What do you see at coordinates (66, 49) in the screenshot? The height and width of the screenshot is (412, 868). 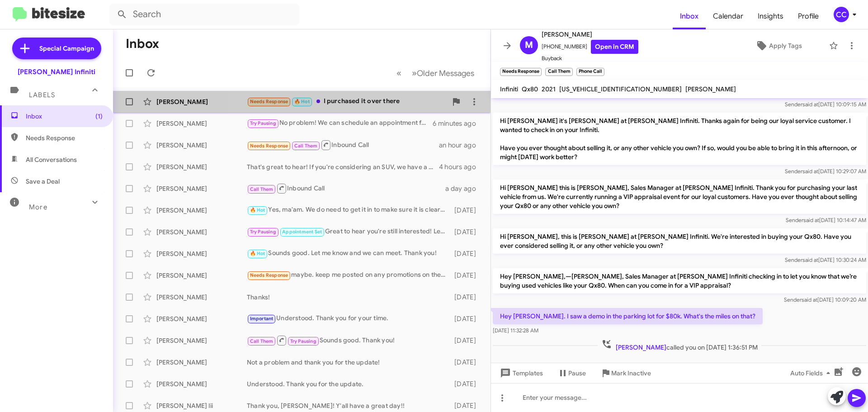 I see `span: Special Campaign` at bounding box center [66, 49].